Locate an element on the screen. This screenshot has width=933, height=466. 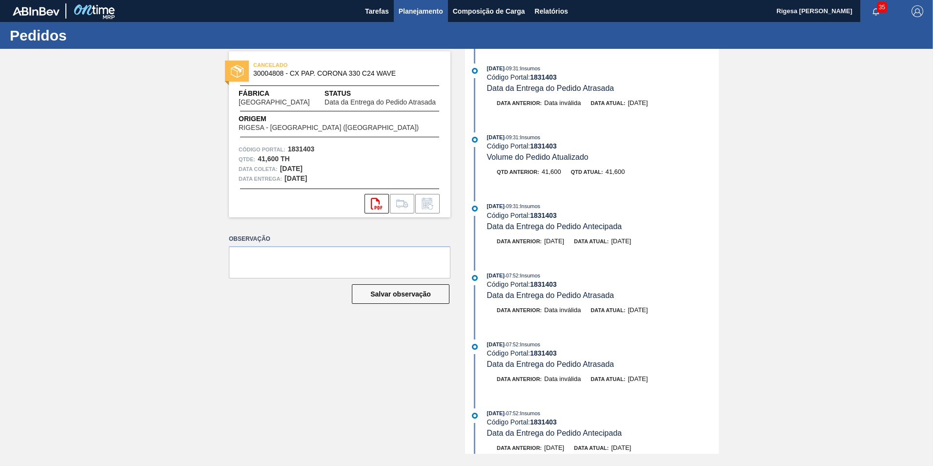
span: Código Portal: is located at coordinates (262, 149).